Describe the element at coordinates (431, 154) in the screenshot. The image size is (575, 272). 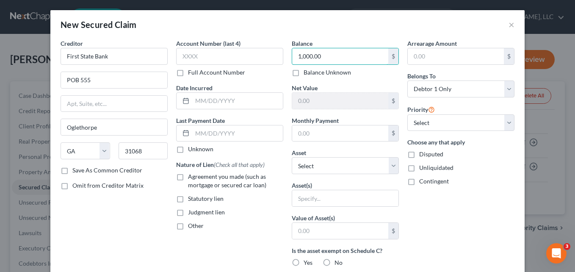
I see `span: Disputed` at that location.